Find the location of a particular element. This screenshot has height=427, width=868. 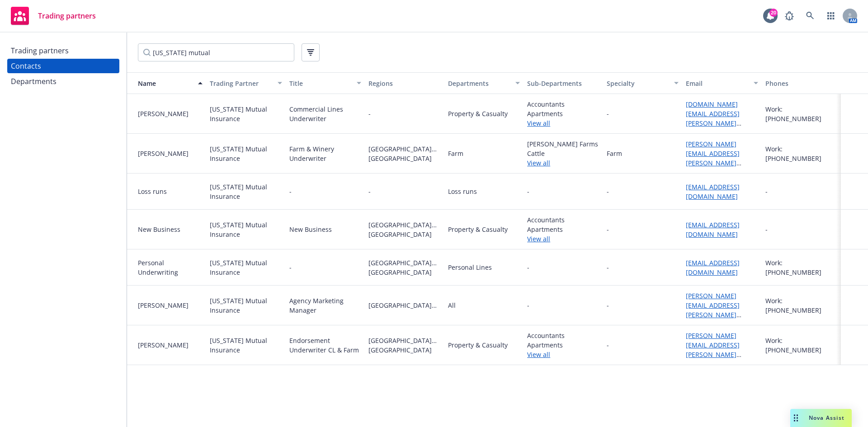

span: Nova Assist is located at coordinates (827, 417).